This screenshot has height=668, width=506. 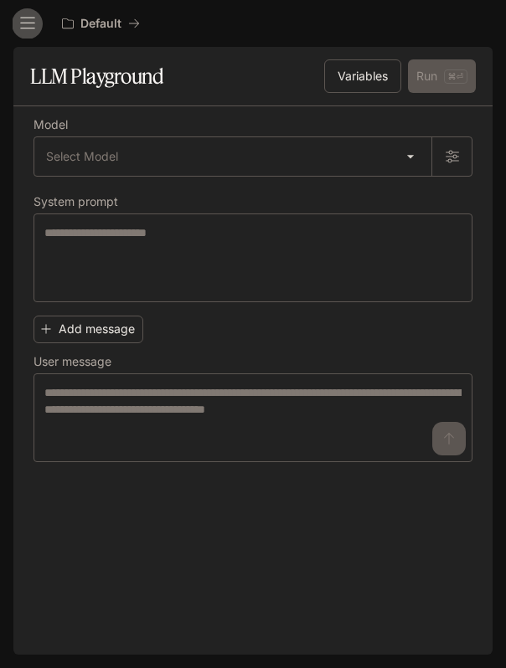 What do you see at coordinates (82, 157) in the screenshot?
I see `span: Select Model` at bounding box center [82, 157].